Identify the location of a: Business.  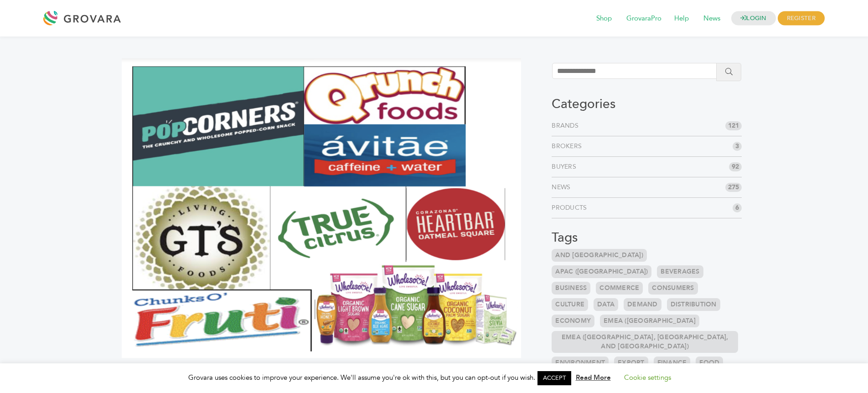
(570, 288).